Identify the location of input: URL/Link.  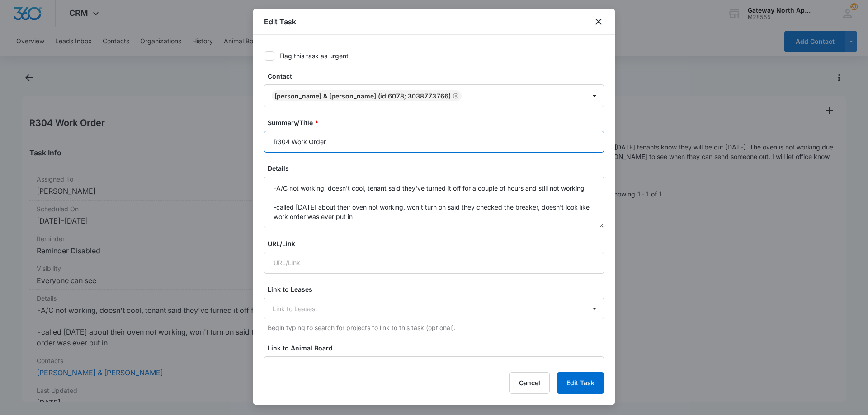
(434, 263).